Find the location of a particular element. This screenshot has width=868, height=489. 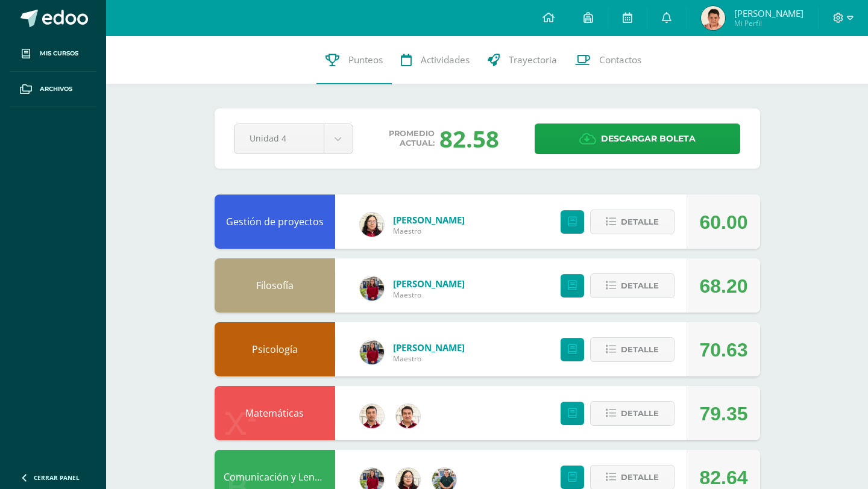

a: Unidad 4 is located at coordinates (294, 139).